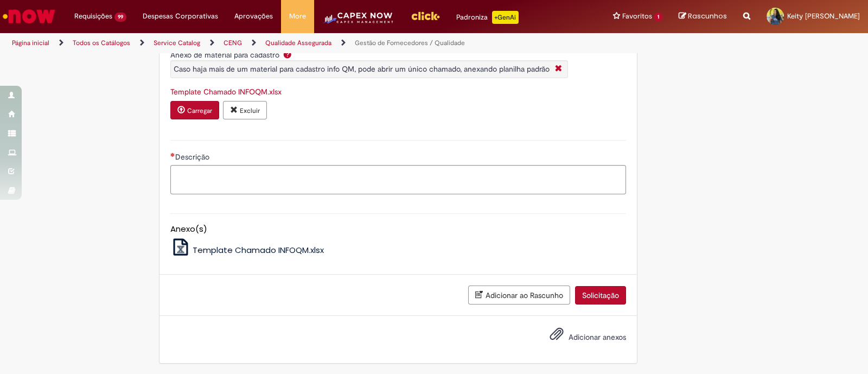 This screenshot has height=374, width=868. What do you see at coordinates (398, 179) in the screenshot?
I see `textarea: Descrição` at bounding box center [398, 179].